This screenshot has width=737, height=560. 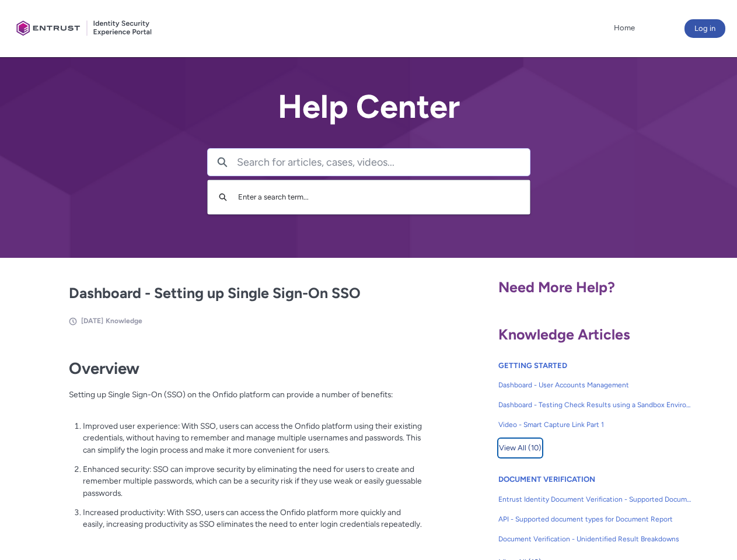 I want to click on input: Search for articles, cases, videos..., so click(x=384, y=162).